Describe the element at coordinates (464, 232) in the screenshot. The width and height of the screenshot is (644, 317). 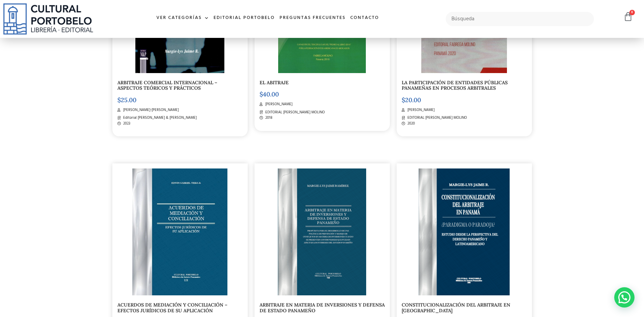
I see `img: BA-356.png` at that location.